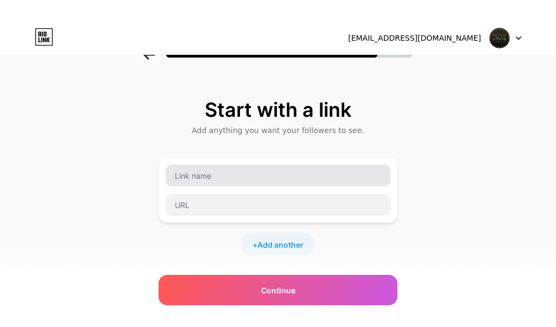  What do you see at coordinates (278, 130) in the screenshot?
I see `div: Add anything you want your followers to see.` at bounding box center [278, 130].